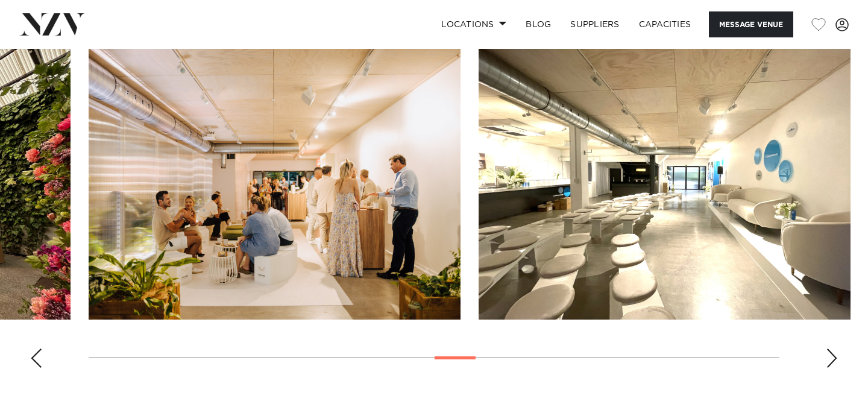 This screenshot has height=404, width=868. Describe the element at coordinates (752, 24) in the screenshot. I see `button: Message Venue` at that location.